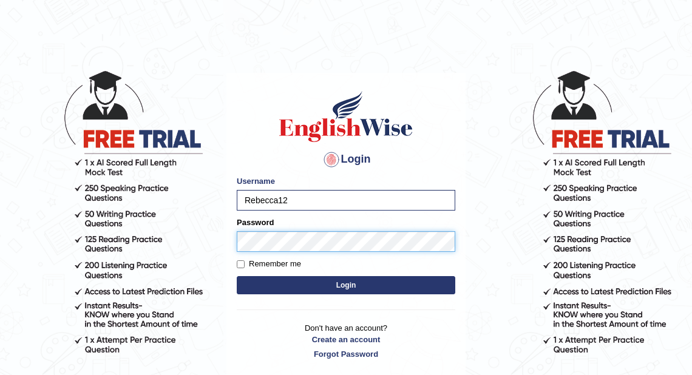 This screenshot has height=375, width=692. Describe the element at coordinates (346, 354) in the screenshot. I see `a: Forgot Password` at that location.